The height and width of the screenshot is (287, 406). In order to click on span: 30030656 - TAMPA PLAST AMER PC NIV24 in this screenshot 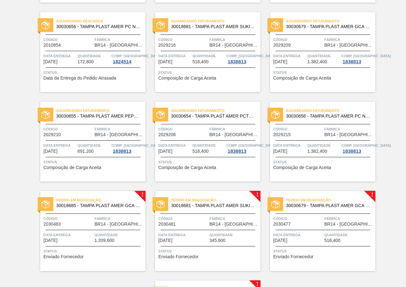, I will do `click(98, 26)`.